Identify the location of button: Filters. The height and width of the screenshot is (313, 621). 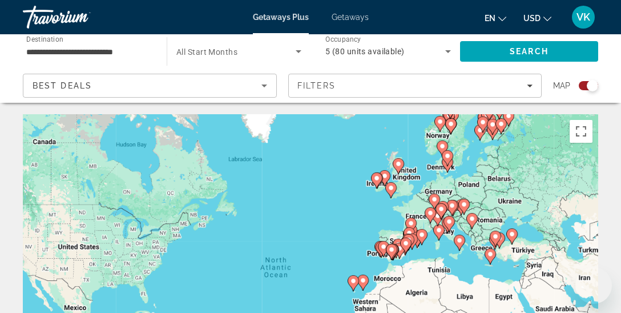
(415, 86).